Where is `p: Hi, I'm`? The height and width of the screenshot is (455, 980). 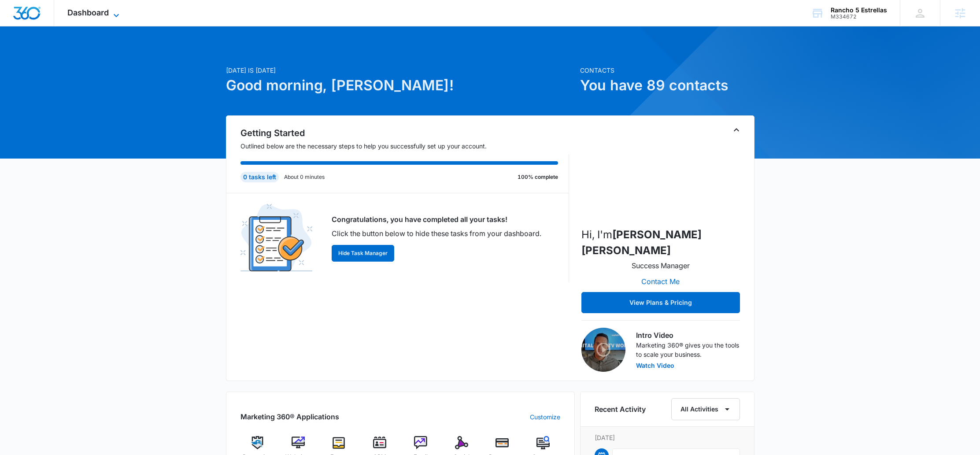 p: Hi, I'm is located at coordinates (660, 242).